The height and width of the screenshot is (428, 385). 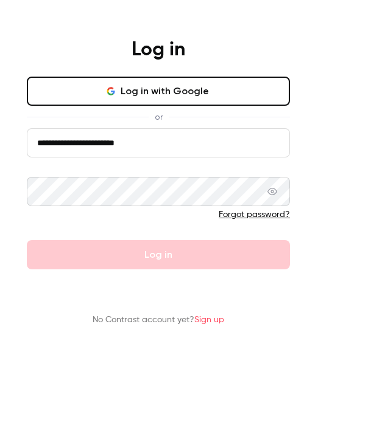 I want to click on button: Log in with Google, so click(x=158, y=91).